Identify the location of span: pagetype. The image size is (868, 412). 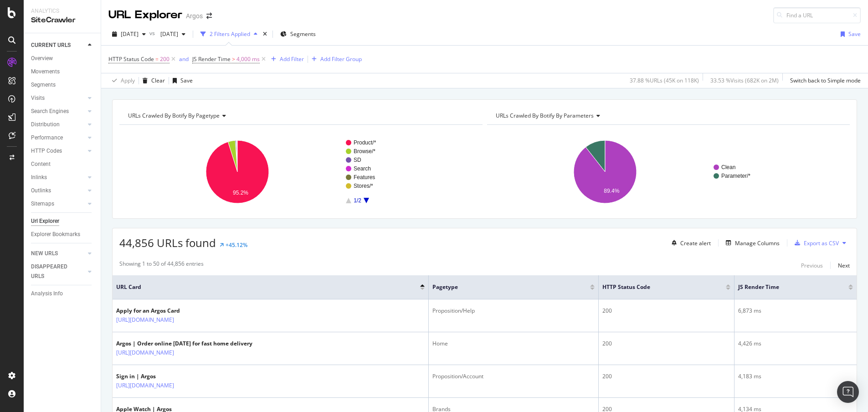
(505, 287).